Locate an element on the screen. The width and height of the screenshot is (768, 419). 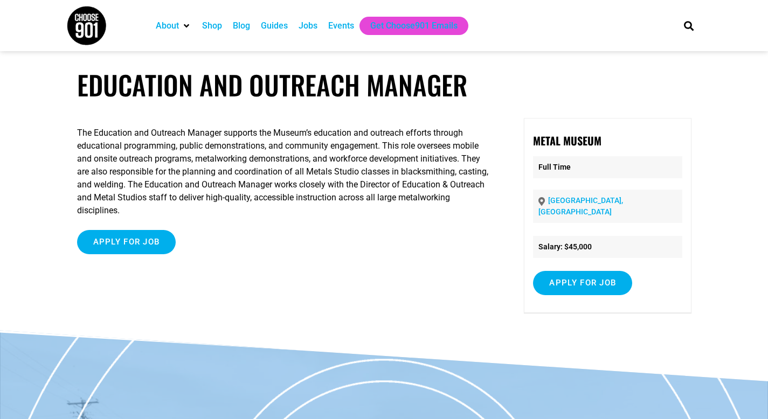
a: Guides is located at coordinates (274, 26).